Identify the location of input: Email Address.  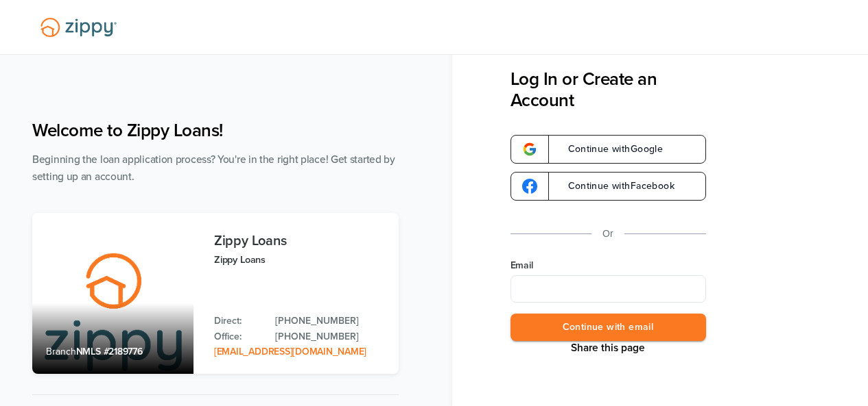
(608, 289).